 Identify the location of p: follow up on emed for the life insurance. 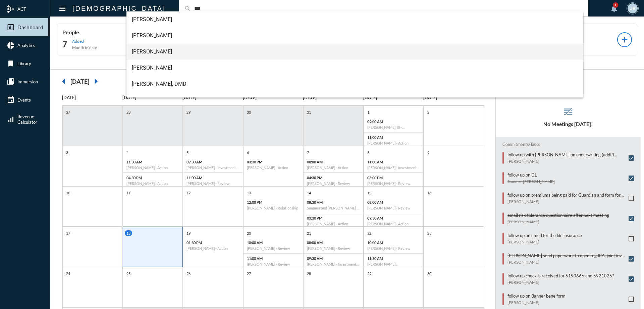
(544, 235).